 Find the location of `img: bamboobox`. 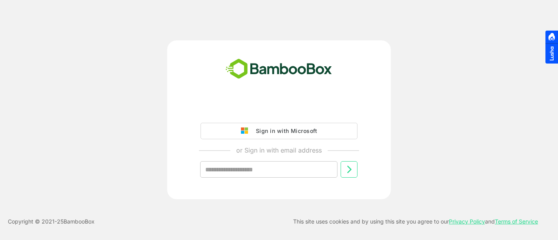

img: bamboobox is located at coordinates (279, 69).